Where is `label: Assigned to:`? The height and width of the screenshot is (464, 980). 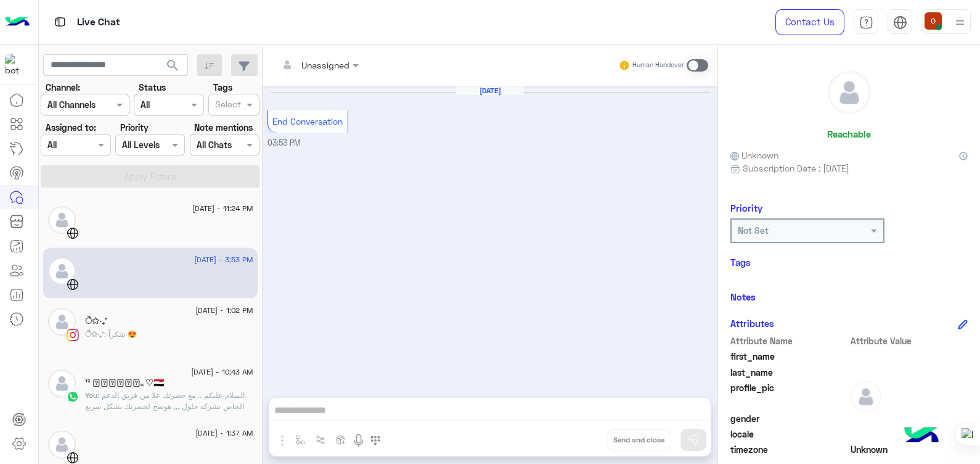
label: Assigned to: is located at coordinates (71, 127).